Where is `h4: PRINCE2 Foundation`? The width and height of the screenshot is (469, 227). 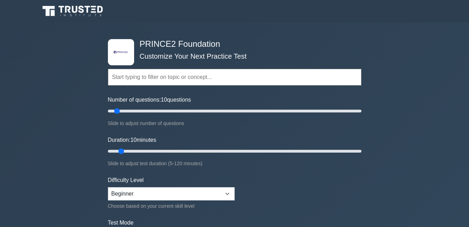 h4: PRINCE2 Foundation is located at coordinates (232, 44).